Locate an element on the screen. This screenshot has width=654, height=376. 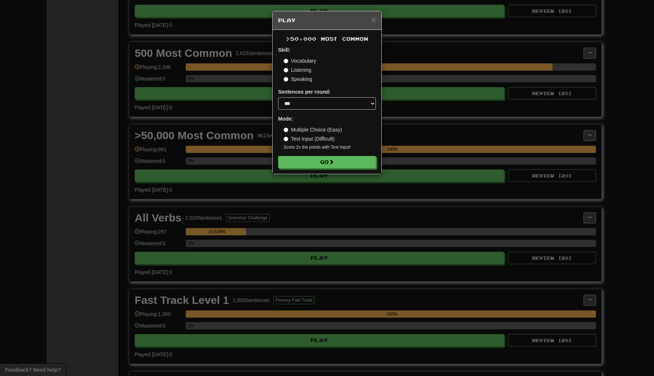
small: Score 2x the points with Text Input ! is located at coordinates (329, 147).